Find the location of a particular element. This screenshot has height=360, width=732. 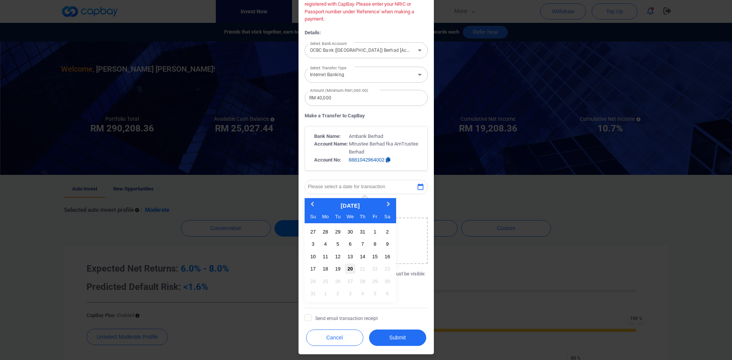

div: Choose Sunday, August 17th, 2025 is located at coordinates (313, 269).